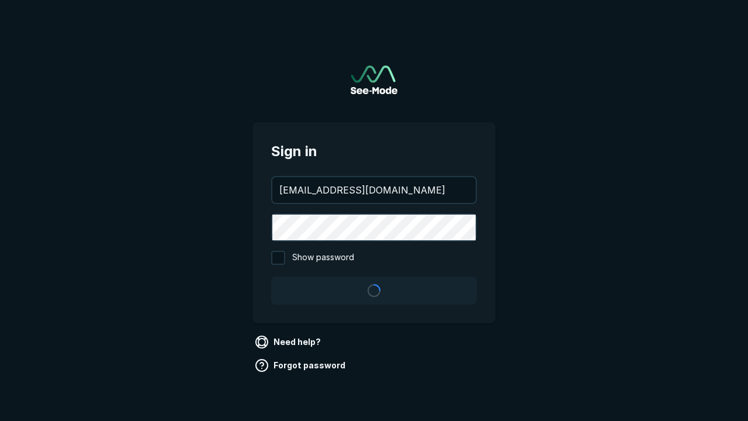  What do you see at coordinates (301, 365) in the screenshot?
I see `a: Forgot password` at bounding box center [301, 365].